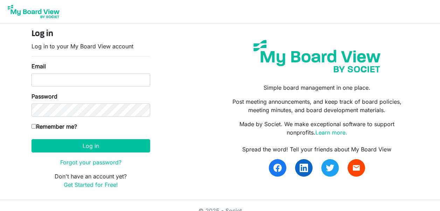 The width and height of the screenshot is (440, 211). Describe the element at coordinates (317, 128) in the screenshot. I see `p: Made by Societ. We make exceptional software to support nonprofits.` at that location.